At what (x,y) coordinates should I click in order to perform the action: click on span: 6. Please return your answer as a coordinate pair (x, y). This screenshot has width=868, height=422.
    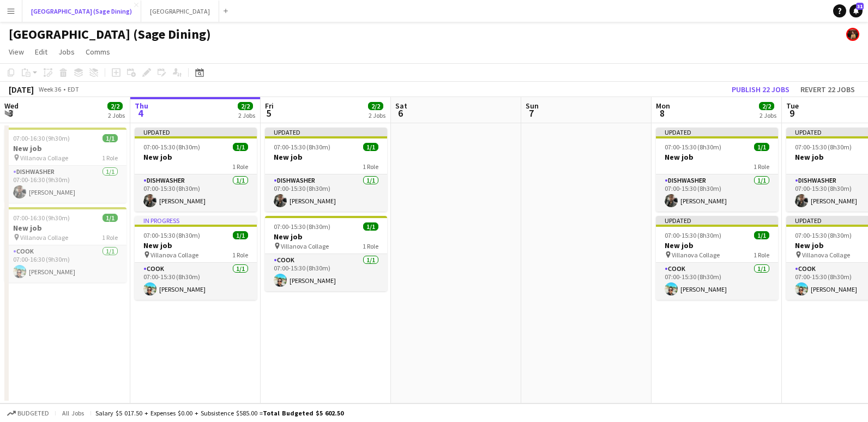
    Looking at the image, I should click on (401, 113).